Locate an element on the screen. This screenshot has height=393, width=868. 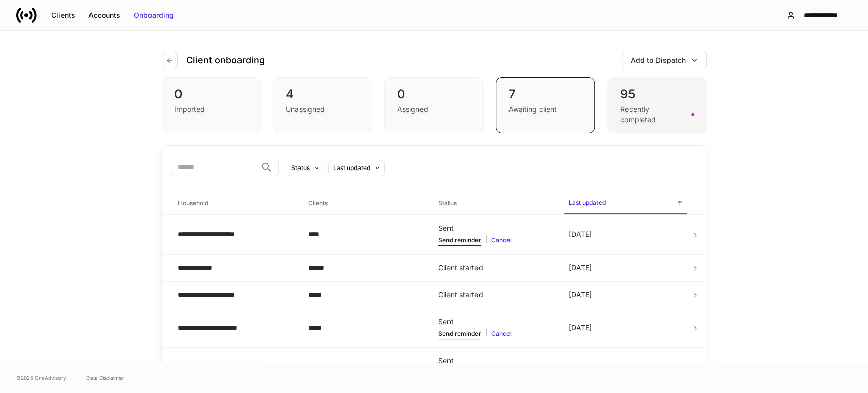
button: Status is located at coordinates (306, 168).